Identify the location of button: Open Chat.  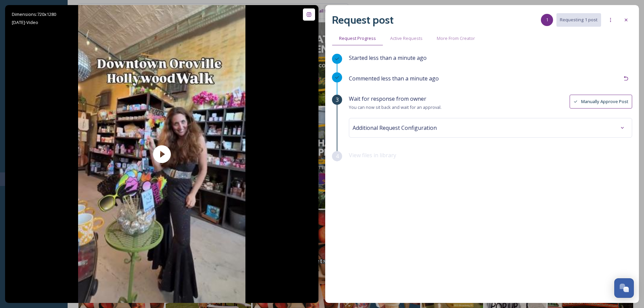
(624, 288).